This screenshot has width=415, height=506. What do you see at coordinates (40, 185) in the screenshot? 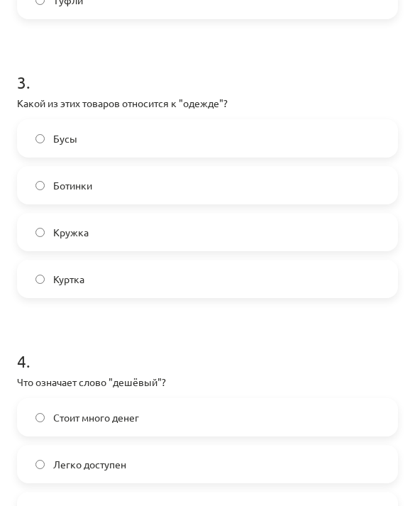
I see `input: Ботинки` at bounding box center [40, 185].